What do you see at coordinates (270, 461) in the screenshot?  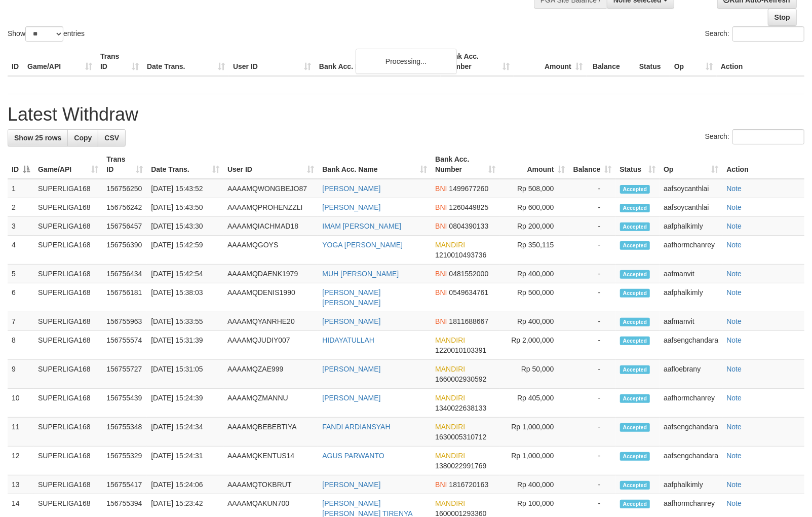 I see `td: AAAAMQKENTUS14` at bounding box center [270, 461].